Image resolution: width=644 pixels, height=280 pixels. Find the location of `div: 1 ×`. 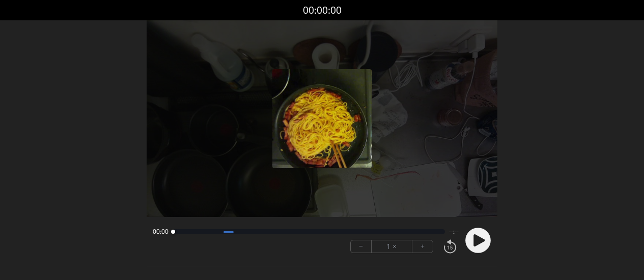

div: 1 × is located at coordinates (392, 246).